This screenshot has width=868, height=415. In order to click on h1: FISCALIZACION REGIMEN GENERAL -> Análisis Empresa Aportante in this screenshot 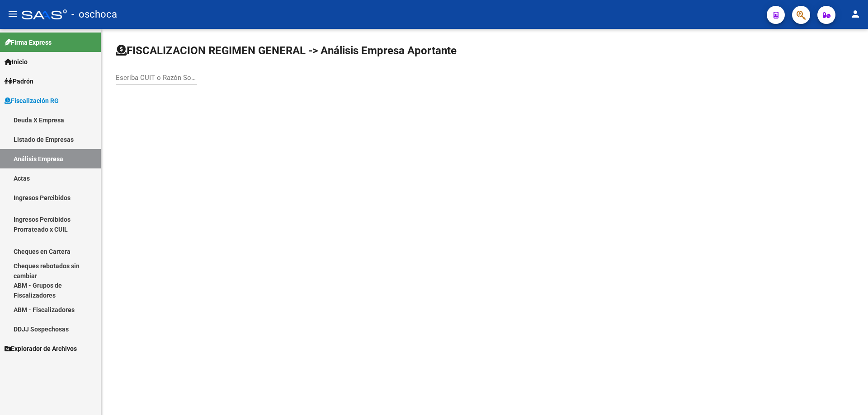, I will do `click(286, 50)`.